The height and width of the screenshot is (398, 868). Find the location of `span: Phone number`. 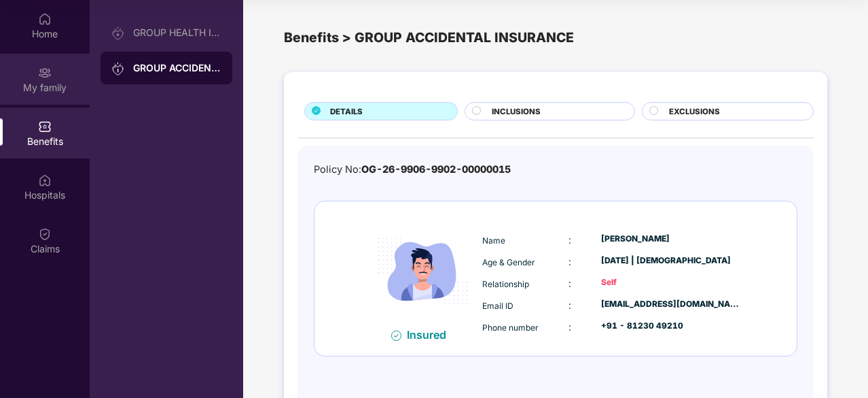

span: Phone number is located at coordinates (510, 327).